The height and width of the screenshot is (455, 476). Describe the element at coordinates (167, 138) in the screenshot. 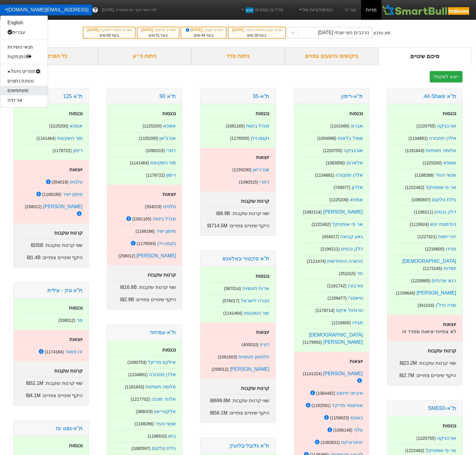

I see `a: אנרג'יאן` at that location.